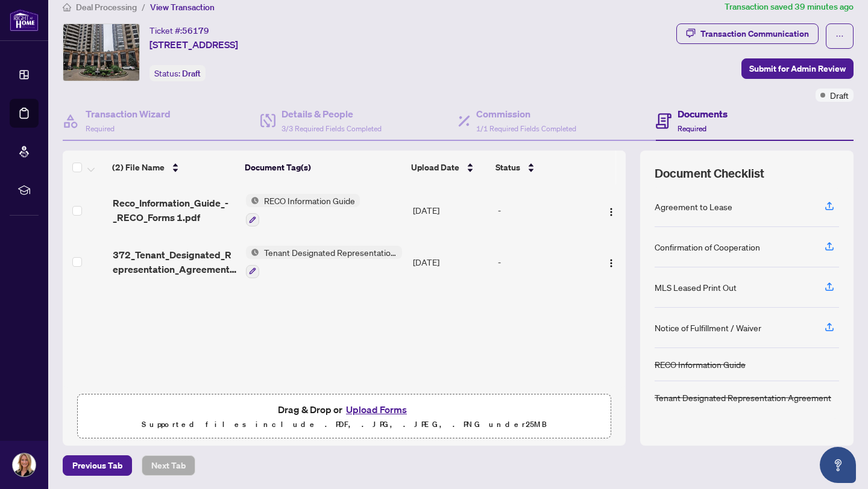 The height and width of the screenshot is (489, 868). I want to click on h4: Transaction Wizard, so click(128, 114).